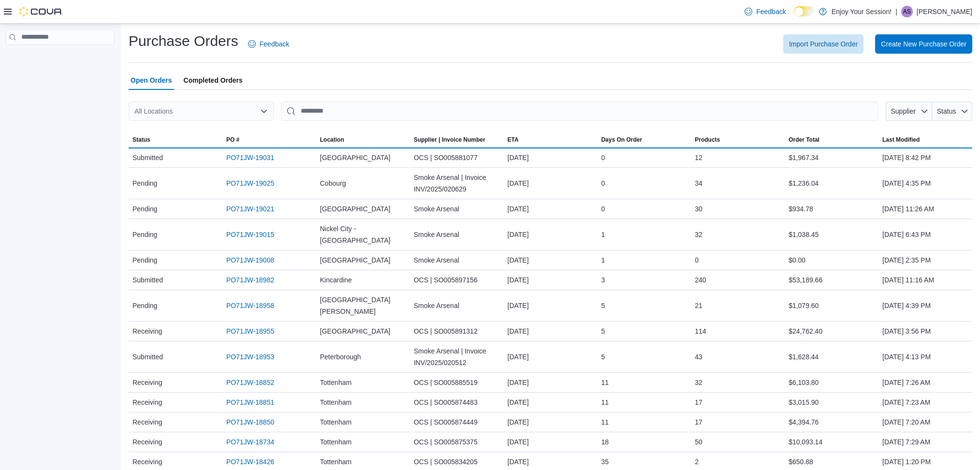 This screenshot has width=980, height=470. What do you see at coordinates (832, 422) in the screenshot?
I see `div: $4,394.76` at bounding box center [832, 422].